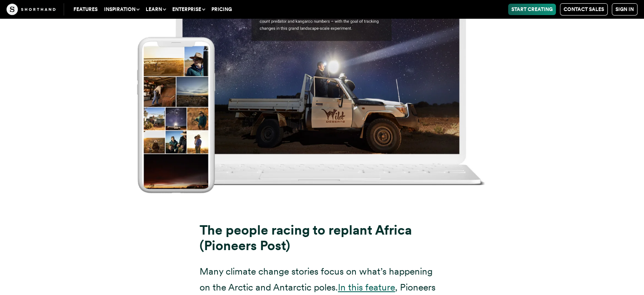 The image size is (644, 295). Describe the element at coordinates (366, 287) in the screenshot. I see `a: In this feature` at that location.